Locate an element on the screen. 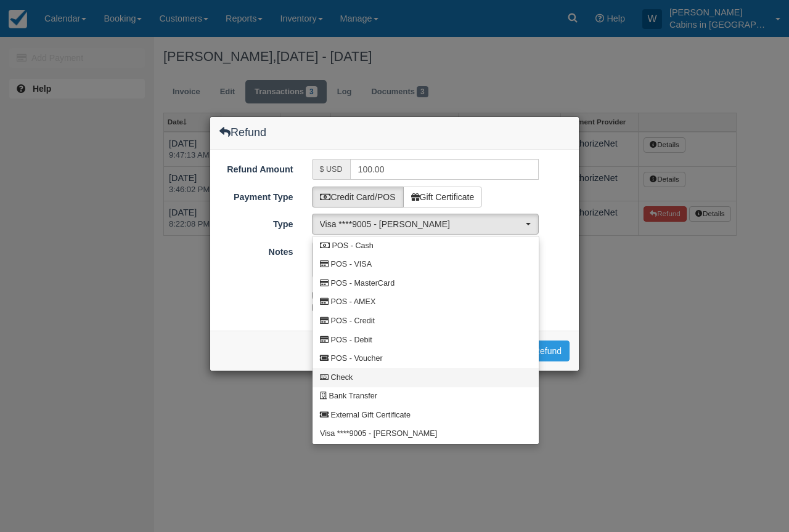 This screenshot has height=532, width=789. small: $ USD is located at coordinates (331, 169).